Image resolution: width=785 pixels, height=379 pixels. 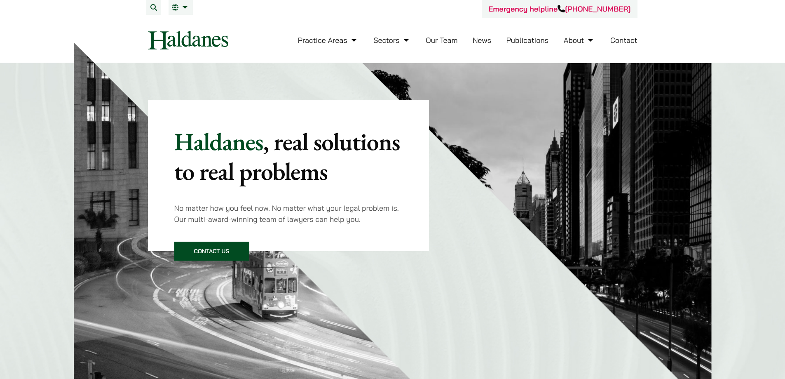 I want to click on mark: , real solutions to real problems, so click(x=287, y=156).